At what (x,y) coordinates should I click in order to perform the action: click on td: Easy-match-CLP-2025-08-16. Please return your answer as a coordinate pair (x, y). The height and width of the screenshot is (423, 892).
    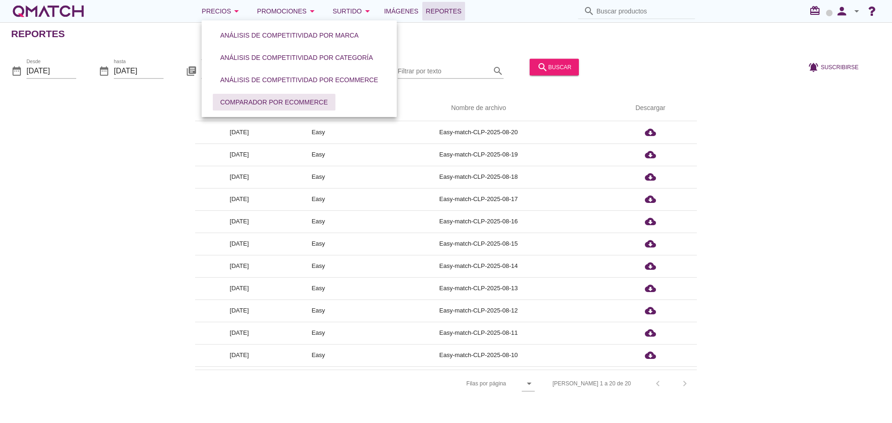
    Looking at the image, I should click on (479, 222).